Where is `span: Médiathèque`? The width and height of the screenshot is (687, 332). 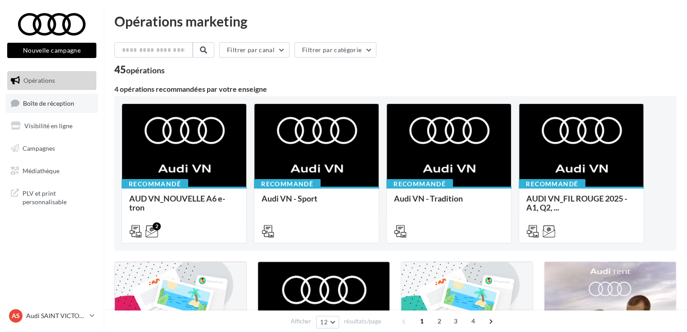
span: Médiathèque is located at coordinates (41, 170).